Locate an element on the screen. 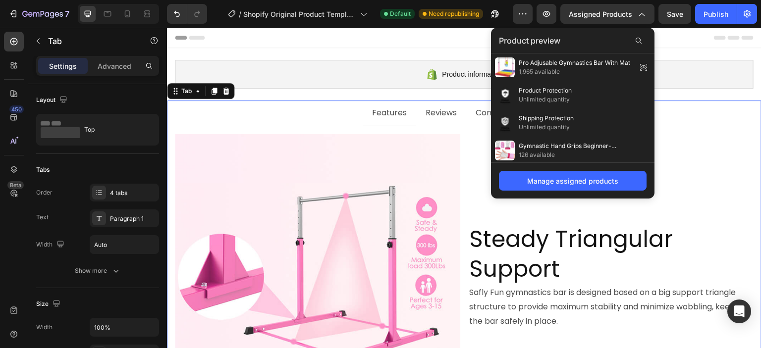  p: Compares is located at coordinates (329, 85).